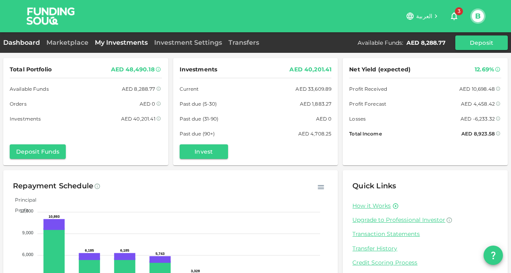  What do you see at coordinates (478, 134) in the screenshot?
I see `div: AED 8,923.58` at bounding box center [478, 134].